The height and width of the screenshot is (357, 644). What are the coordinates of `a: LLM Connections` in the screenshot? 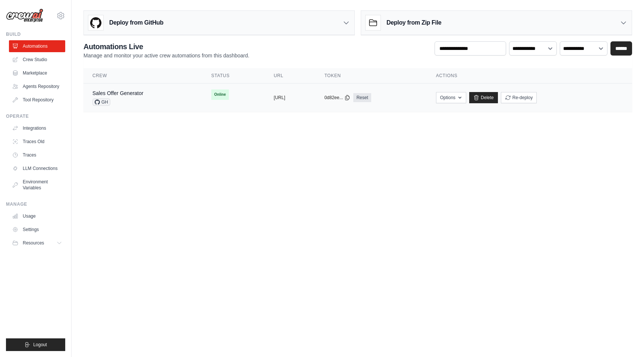 It's located at (37, 168).